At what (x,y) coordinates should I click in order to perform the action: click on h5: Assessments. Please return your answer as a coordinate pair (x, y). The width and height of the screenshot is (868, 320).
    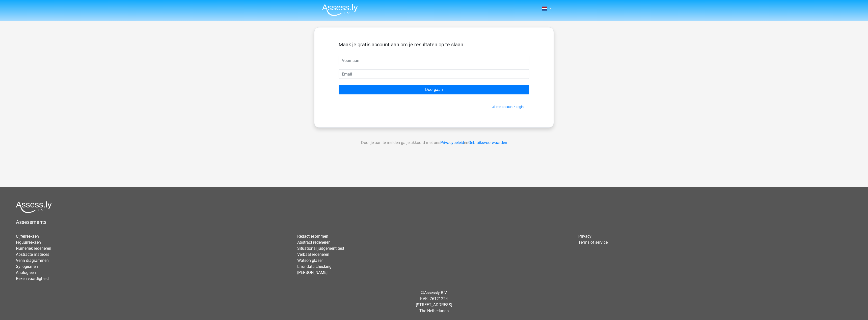
    Looking at the image, I should click on (434, 222).